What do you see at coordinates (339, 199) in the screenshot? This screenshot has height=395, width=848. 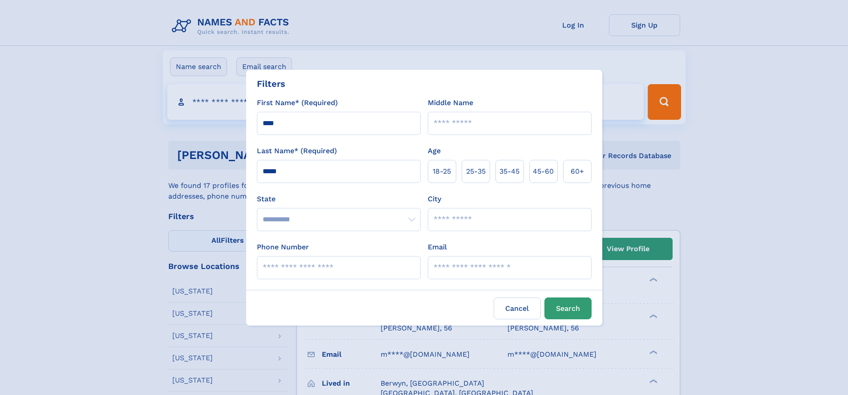 I see `label: State` at bounding box center [339, 199].